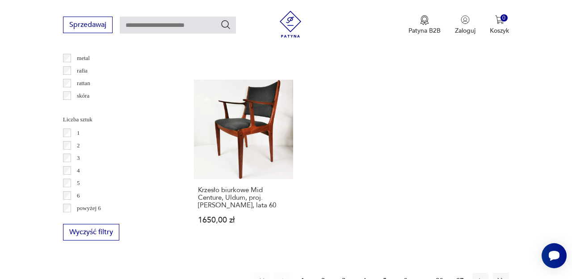 This screenshot has height=279, width=572. I want to click on p: Koszyk, so click(500, 30).